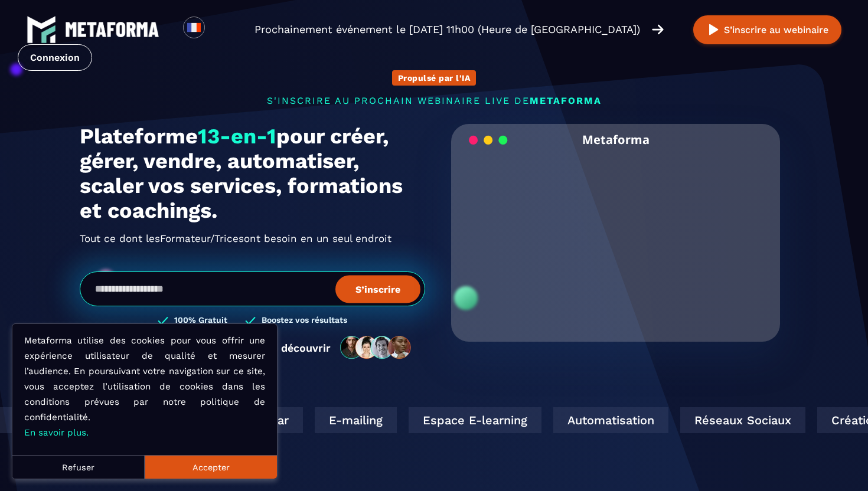 The height and width of the screenshot is (491, 868). Describe the element at coordinates (767, 29) in the screenshot. I see `button: S’inscrire au webinaire` at that location.